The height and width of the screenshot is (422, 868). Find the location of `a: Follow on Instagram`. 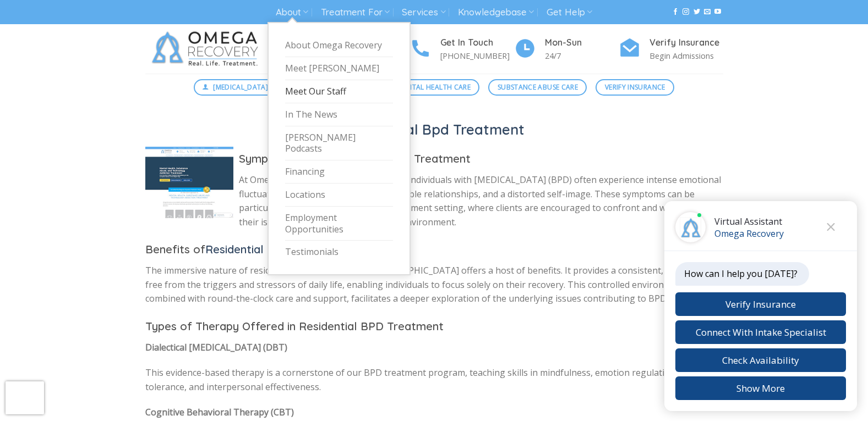

a: Follow on Instagram is located at coordinates (686, 12).